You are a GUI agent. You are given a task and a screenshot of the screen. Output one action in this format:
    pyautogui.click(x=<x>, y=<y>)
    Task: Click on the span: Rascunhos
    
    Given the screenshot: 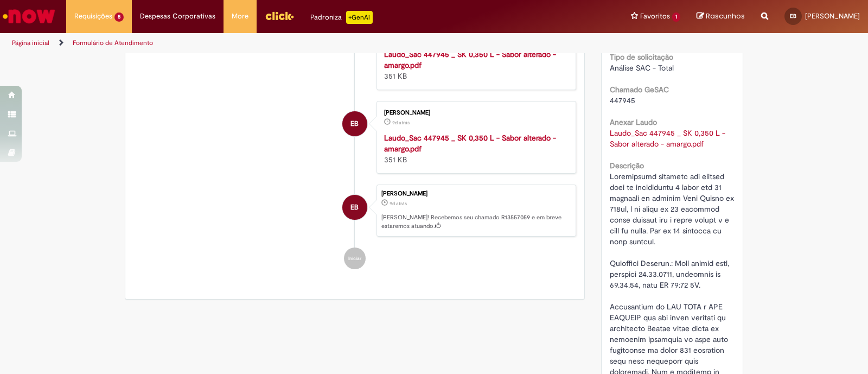 What is the action you would take?
    pyautogui.click(x=725, y=15)
    